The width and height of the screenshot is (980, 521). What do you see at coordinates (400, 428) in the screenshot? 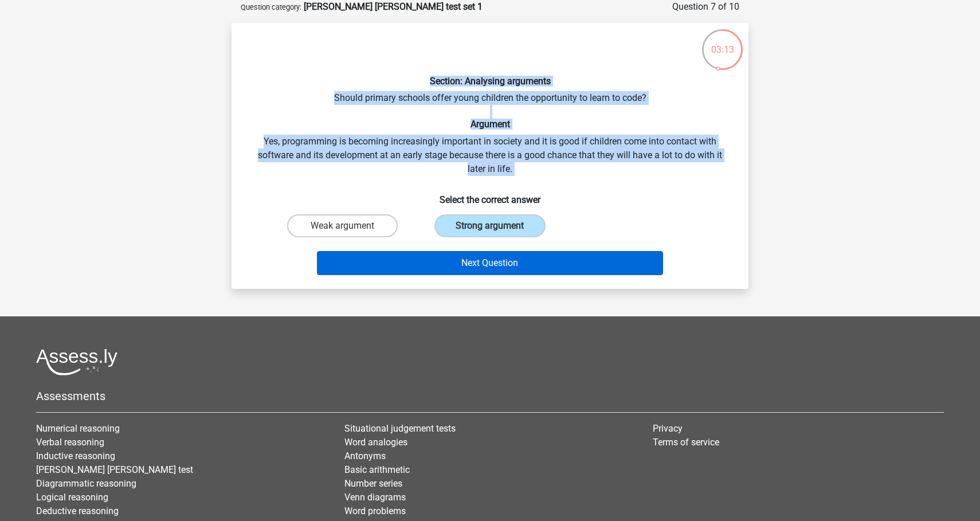
I see `a: Situational judgement tests` at bounding box center [400, 428].